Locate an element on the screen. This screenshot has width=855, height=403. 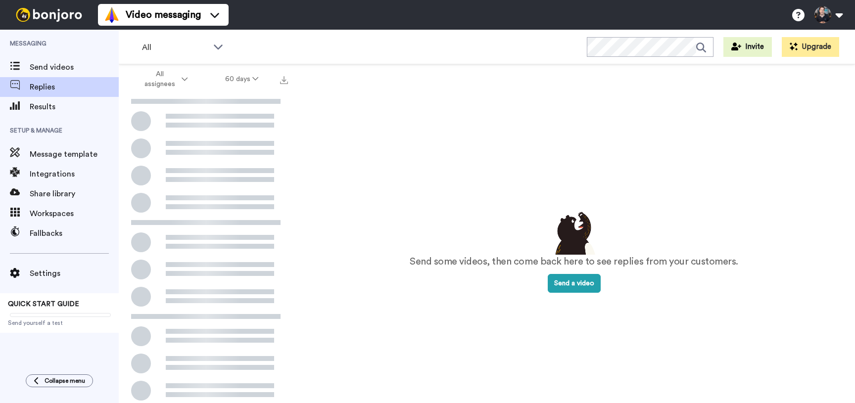
span: Integrations is located at coordinates (74, 174).